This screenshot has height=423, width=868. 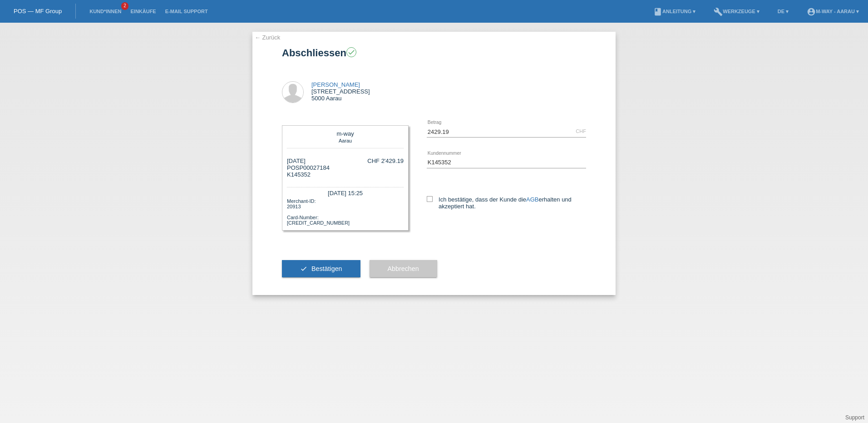 I want to click on div: m-way, so click(x=345, y=134).